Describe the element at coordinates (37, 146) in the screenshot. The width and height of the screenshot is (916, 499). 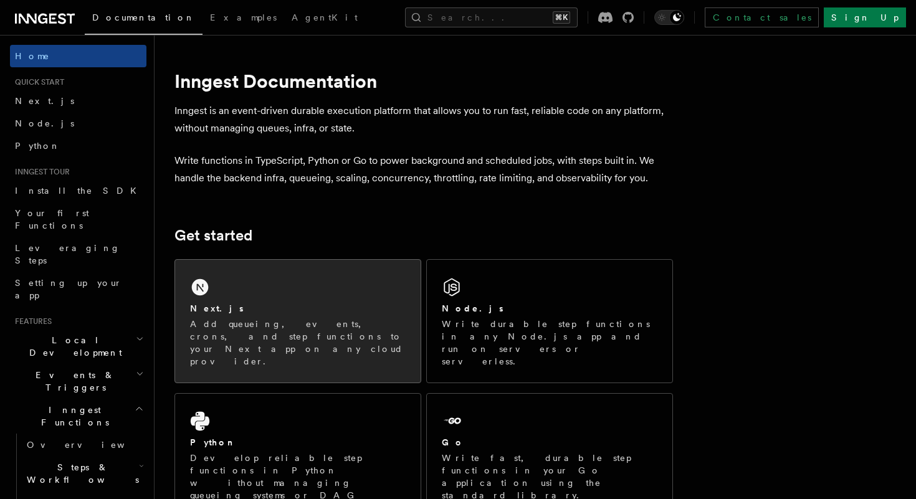
I see `span: Python` at that location.